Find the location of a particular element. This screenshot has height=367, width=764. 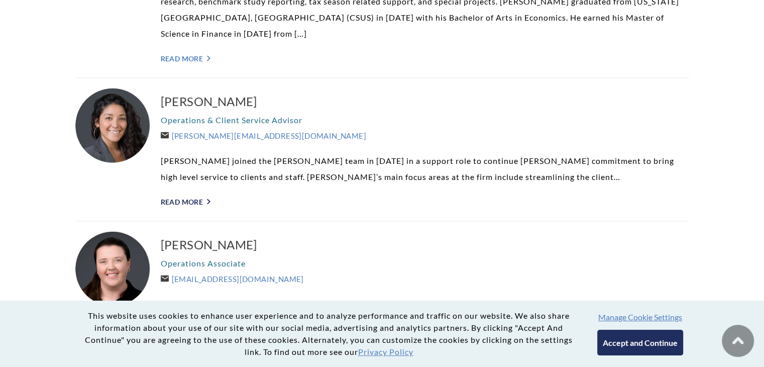

button: Accept and Continue is located at coordinates (640, 342).